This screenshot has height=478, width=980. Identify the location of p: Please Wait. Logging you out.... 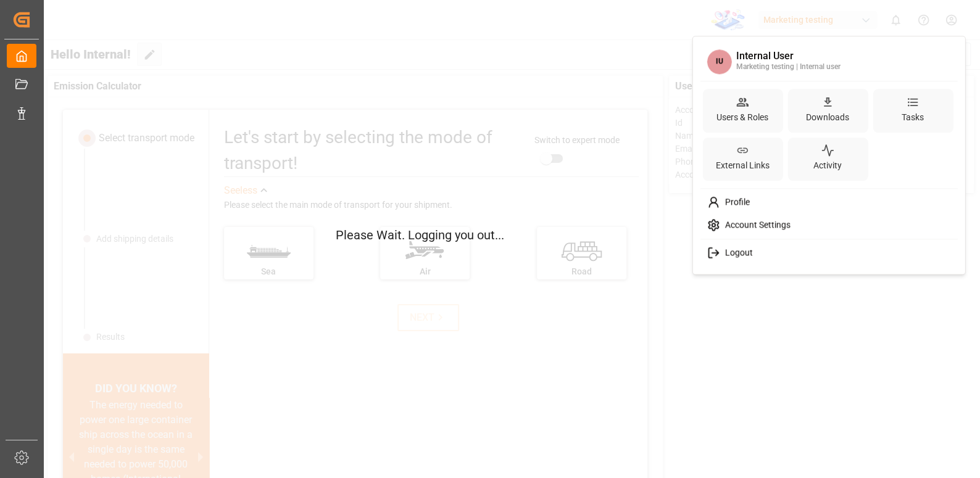
(490, 235).